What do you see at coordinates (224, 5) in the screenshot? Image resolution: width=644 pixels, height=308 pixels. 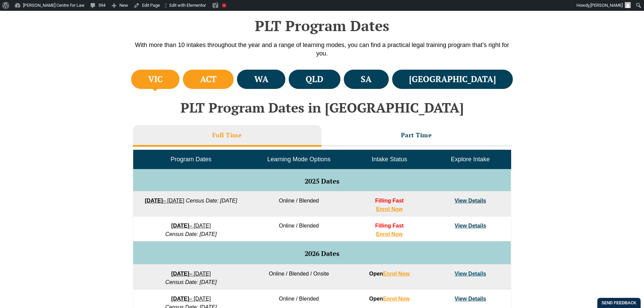 I see `div: Focus keyphrase not set` at bounding box center [224, 5].